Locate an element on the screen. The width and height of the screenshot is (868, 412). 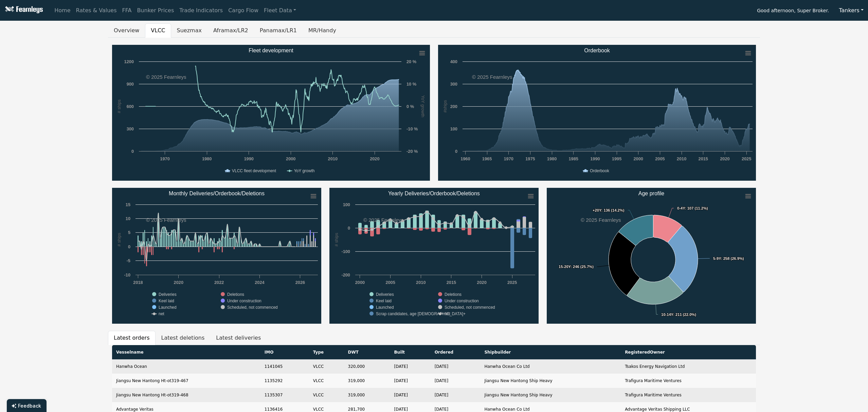
tspan: +20Y is located at coordinates (597, 210).